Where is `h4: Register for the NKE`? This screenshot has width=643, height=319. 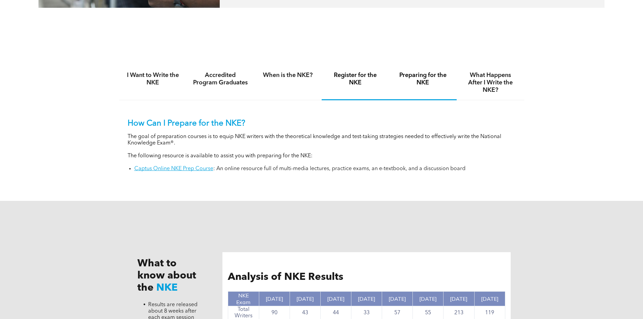 h4: Register for the NKE is located at coordinates (355, 79).